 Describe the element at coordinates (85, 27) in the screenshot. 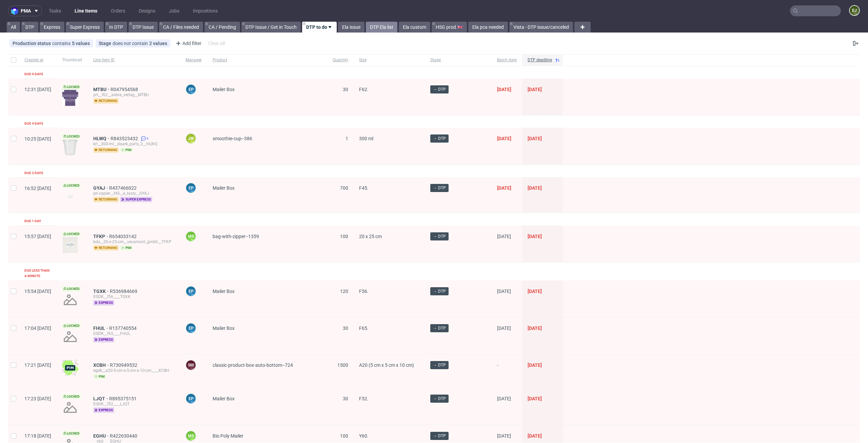

I see `a: Super Express` at that location.